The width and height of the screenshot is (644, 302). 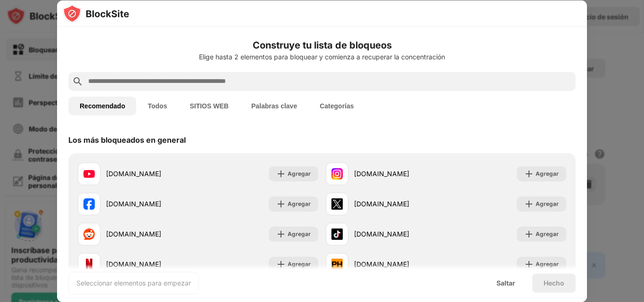 I want to click on button: Todos, so click(x=157, y=106).